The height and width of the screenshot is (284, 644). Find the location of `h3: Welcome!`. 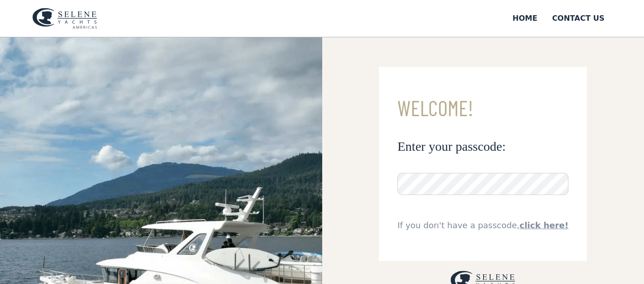

h3: Welcome! is located at coordinates (483, 108).